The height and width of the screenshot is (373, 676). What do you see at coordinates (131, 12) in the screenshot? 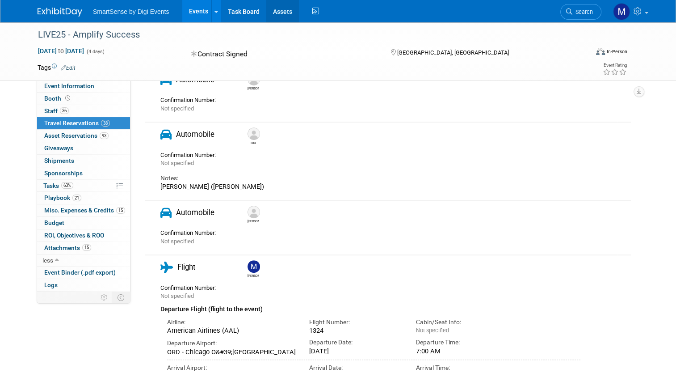
I see `span: SmartSense by Digi Events` at bounding box center [131, 12].